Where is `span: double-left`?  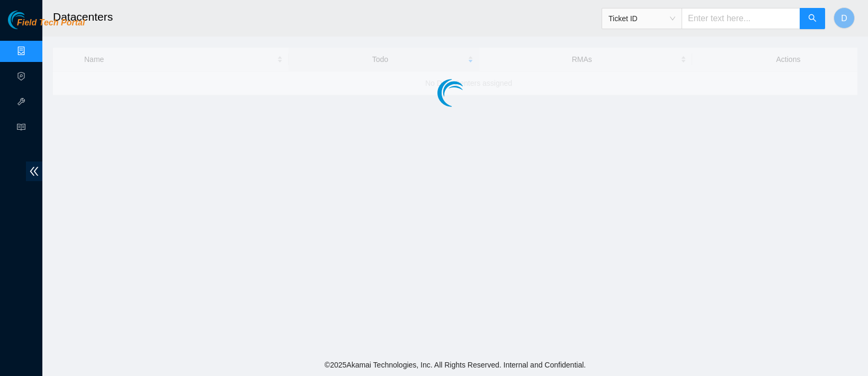
span: double-left is located at coordinates (34, 171).